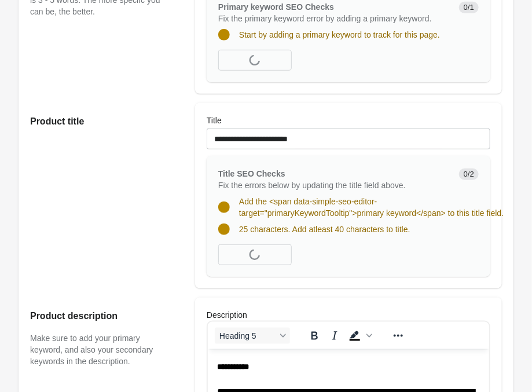 The height and width of the screenshot is (392, 532). I want to click on button: Bold, so click(314, 336).